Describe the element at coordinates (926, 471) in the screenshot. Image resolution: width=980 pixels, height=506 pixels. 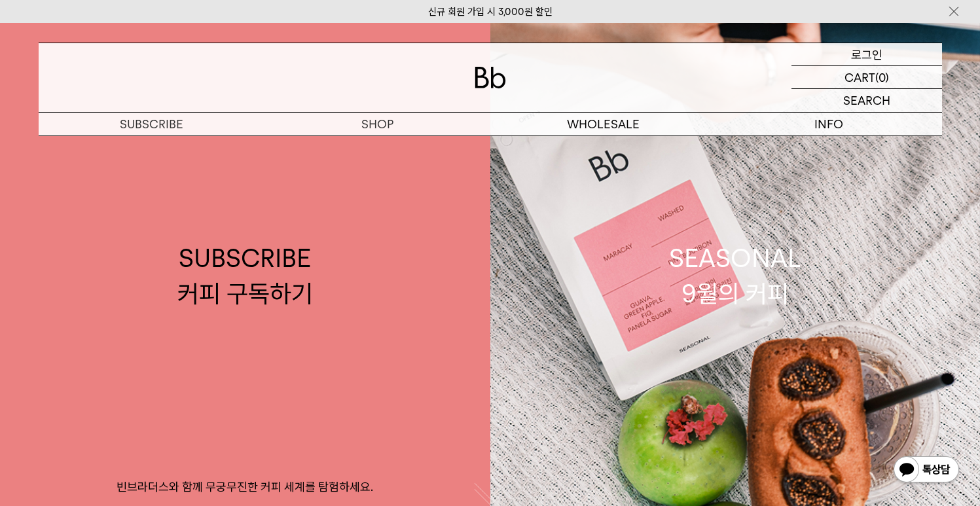
I see `img: 카카오톡 채널 1:1 채팅 버튼` at that location.